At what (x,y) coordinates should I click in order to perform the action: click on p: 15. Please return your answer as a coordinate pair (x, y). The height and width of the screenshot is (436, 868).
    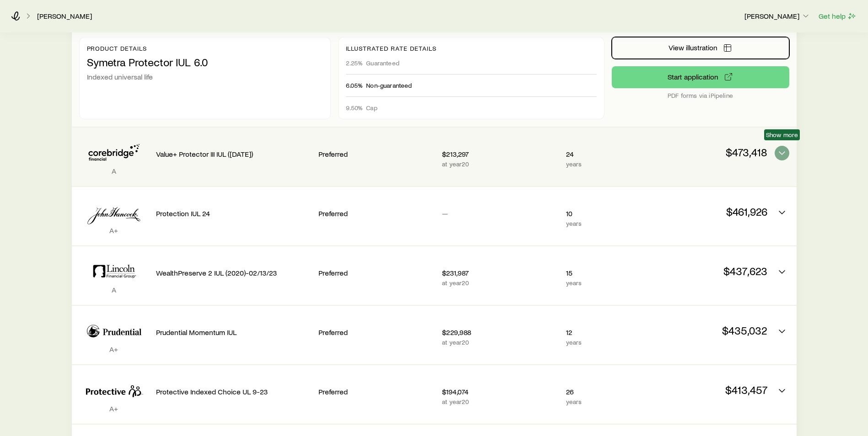
    Looking at the image, I should click on (605, 273).